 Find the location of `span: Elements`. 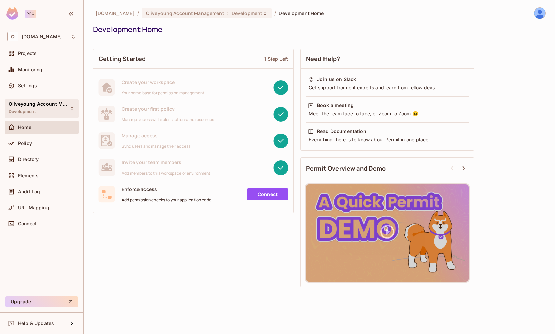

span: Elements is located at coordinates (28, 176).